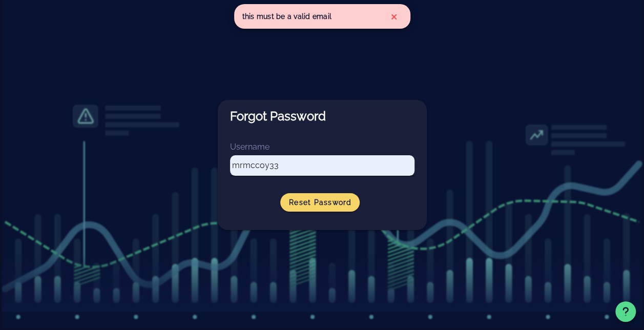 This screenshot has width=644, height=330. Describe the element at coordinates (320, 202) in the screenshot. I see `span: Reset Password` at that location.